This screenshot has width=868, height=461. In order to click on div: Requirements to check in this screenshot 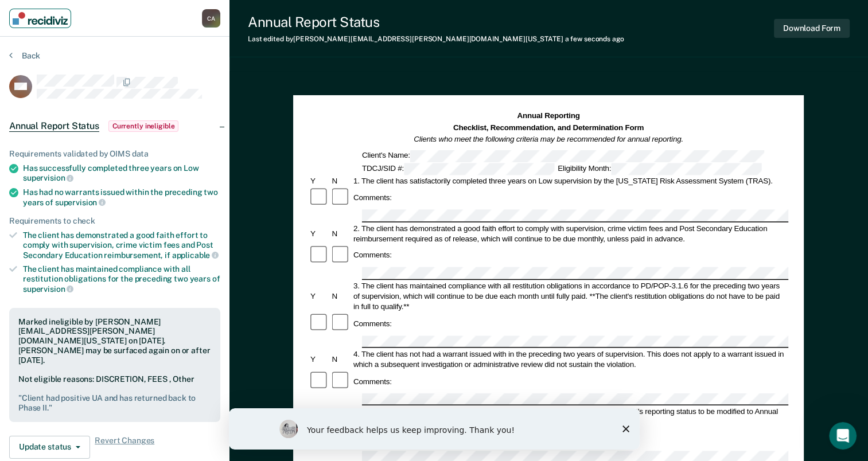, I will do `click(115, 221)`.